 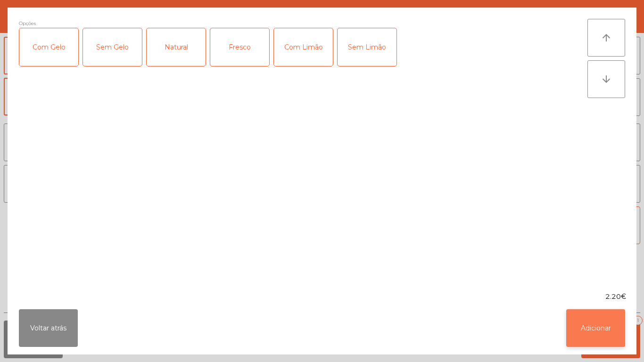 What do you see at coordinates (606, 79) in the screenshot?
I see `button: arrow_downward` at bounding box center [606, 79].